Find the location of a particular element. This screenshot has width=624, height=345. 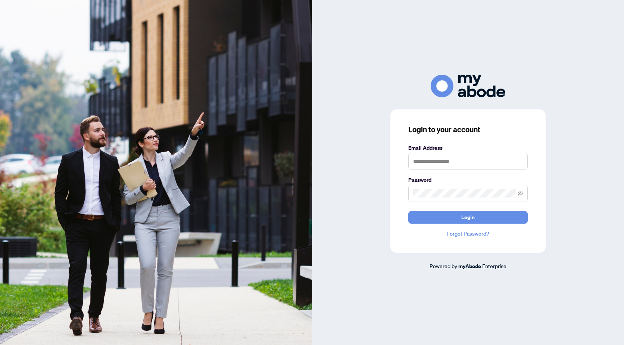

a: myAbode is located at coordinates (469, 266).